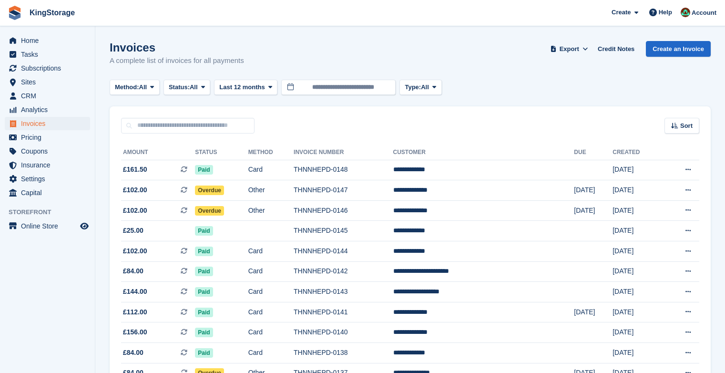 The width and height of the screenshot is (725, 373). What do you see at coordinates (187, 87) in the screenshot?
I see `button: Status: All` at bounding box center [187, 87].